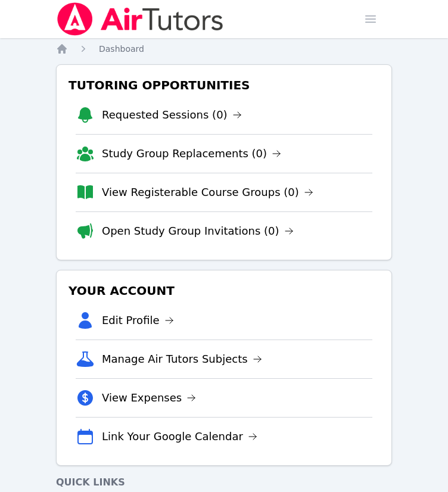 The image size is (448, 492). Describe the element at coordinates (122, 49) in the screenshot. I see `span: Dashboard` at that location.